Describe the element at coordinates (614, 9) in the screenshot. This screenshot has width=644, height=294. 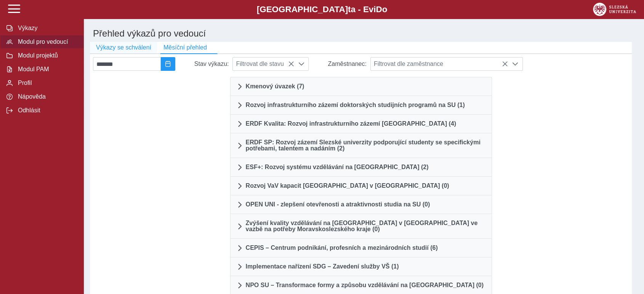
I see `img: logo_web_su.png` at that location.